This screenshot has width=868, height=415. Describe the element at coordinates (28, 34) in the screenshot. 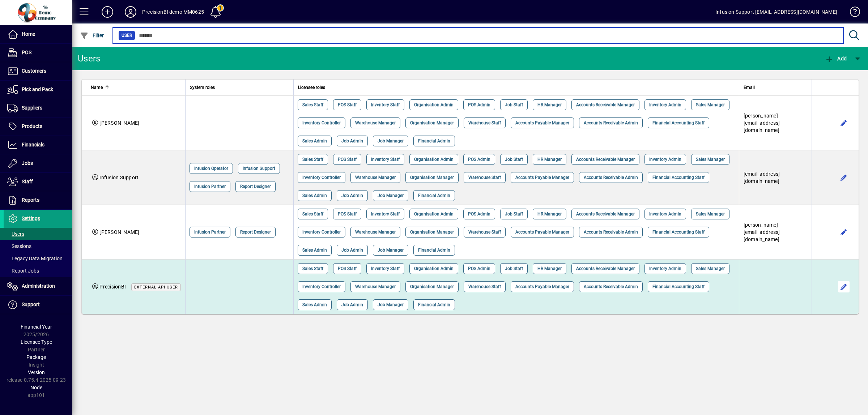

I see `span: Home` at that location.